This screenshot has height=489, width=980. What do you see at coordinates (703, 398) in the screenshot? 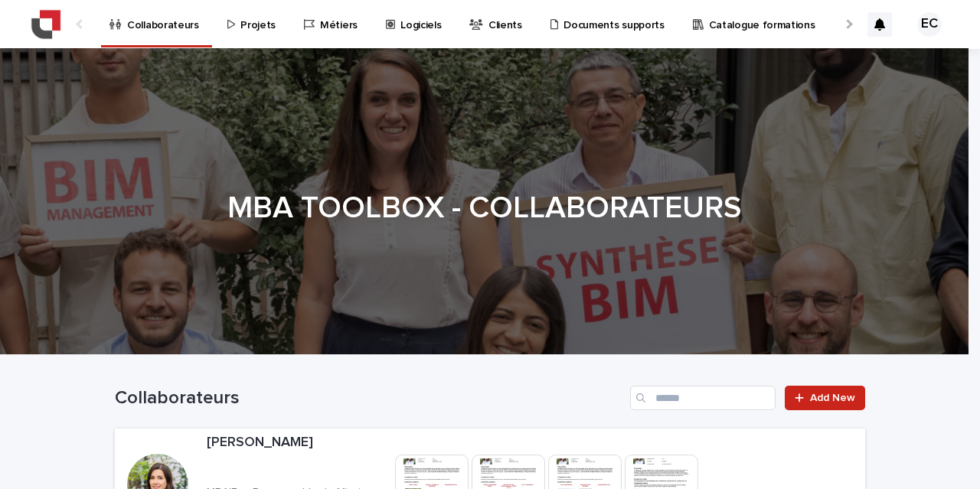
I see `div: Search` at bounding box center [703, 398].